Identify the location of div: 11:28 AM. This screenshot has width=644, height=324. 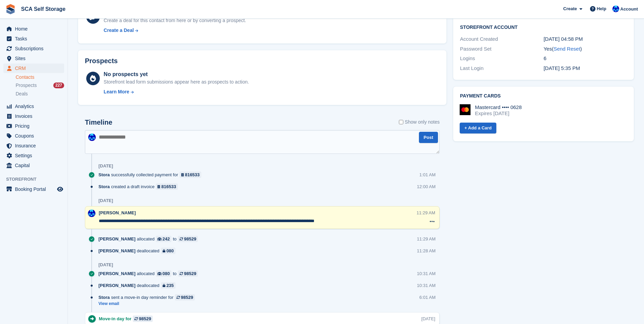
(426, 251).